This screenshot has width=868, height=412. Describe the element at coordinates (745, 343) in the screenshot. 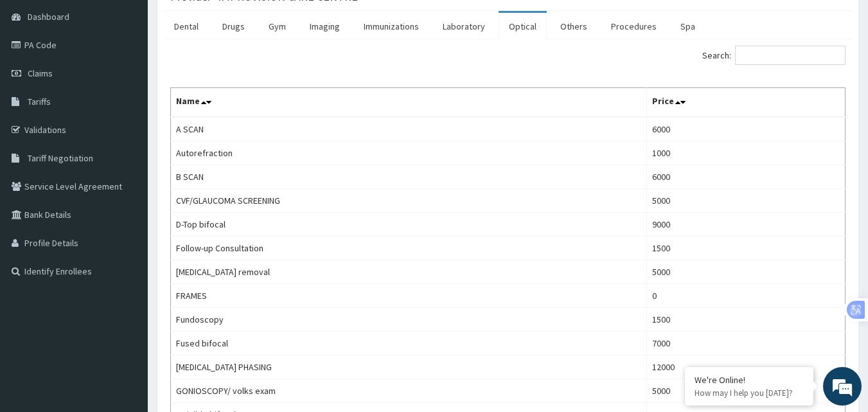

I see `td: 7000` at that location.